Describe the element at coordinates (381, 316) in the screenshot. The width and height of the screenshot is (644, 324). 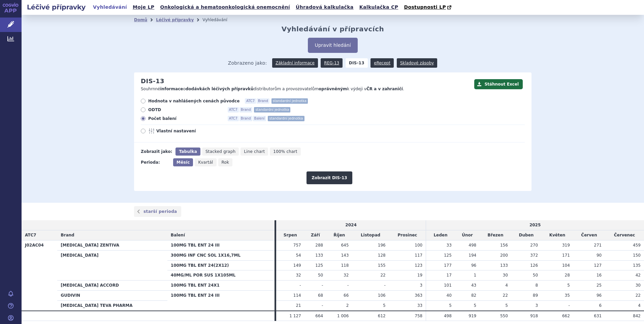
I see `span: 612` at that location.